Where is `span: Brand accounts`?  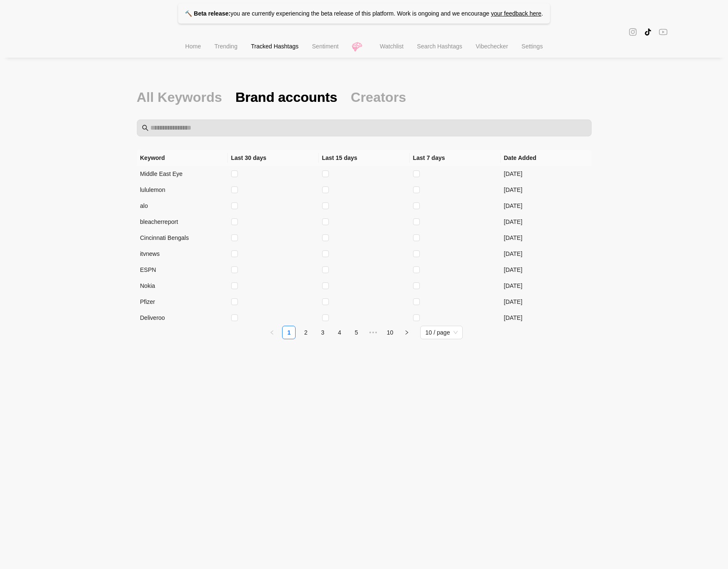 span: Brand accounts is located at coordinates (286, 98).